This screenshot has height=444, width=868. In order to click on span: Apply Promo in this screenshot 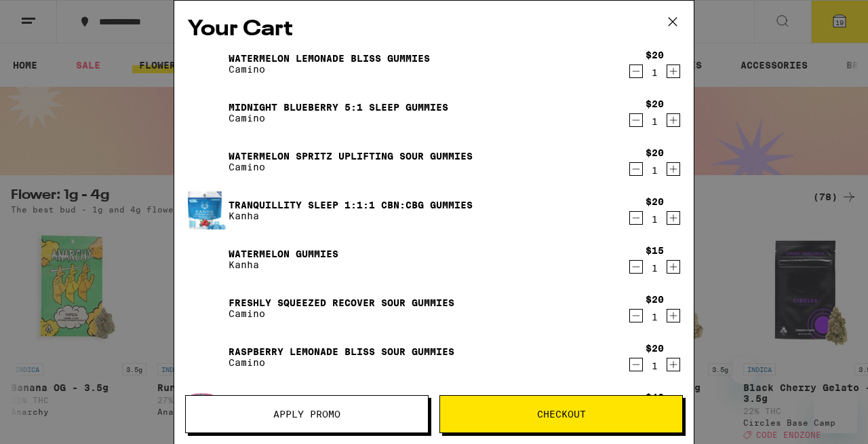, I will do `click(306, 414)`.